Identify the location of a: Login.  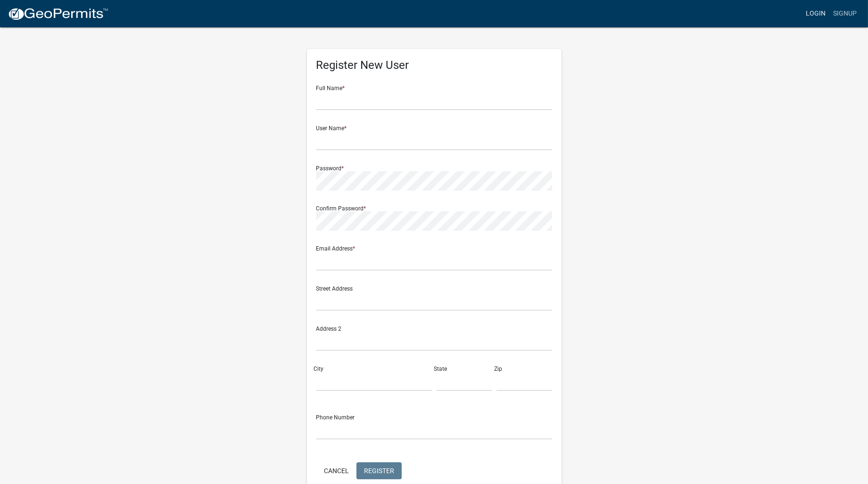
(816, 13).